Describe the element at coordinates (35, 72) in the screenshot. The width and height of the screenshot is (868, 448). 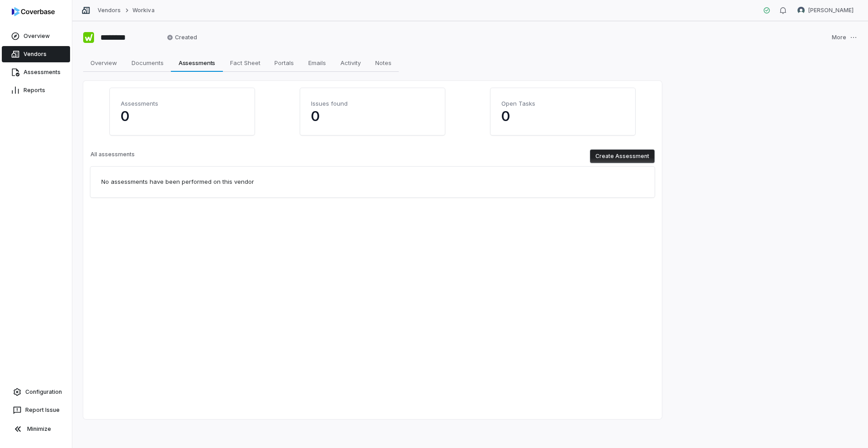
I see `a: Assessments` at that location.